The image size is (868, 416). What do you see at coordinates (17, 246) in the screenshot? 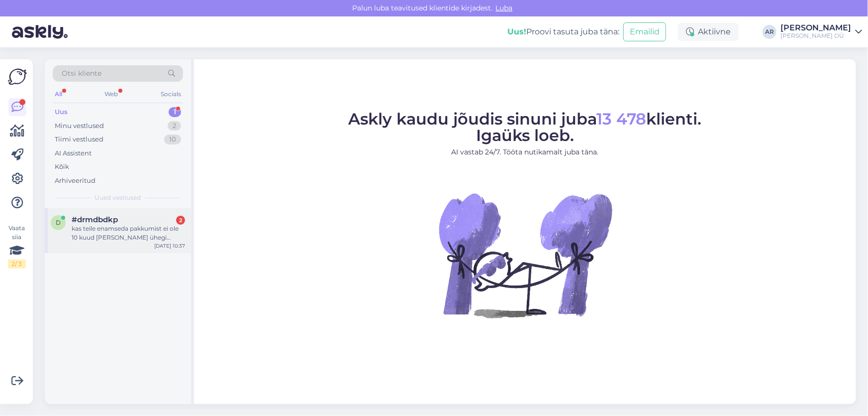
I see `div: Vaata siia` at bounding box center [17, 246].